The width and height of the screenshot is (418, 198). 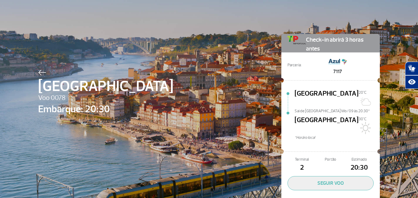 I want to click on span: Voo 0078, so click(x=106, y=98).